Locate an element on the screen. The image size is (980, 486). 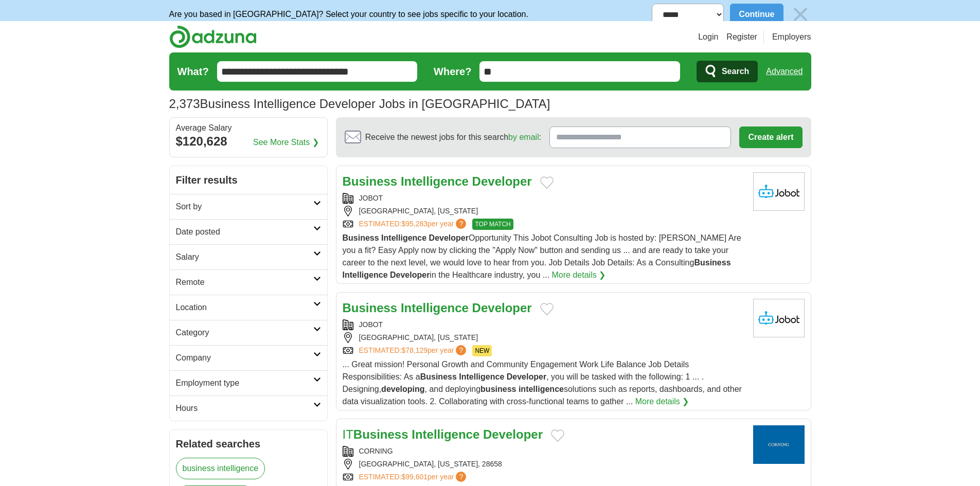
h2: Related searches is located at coordinates (249, 444).